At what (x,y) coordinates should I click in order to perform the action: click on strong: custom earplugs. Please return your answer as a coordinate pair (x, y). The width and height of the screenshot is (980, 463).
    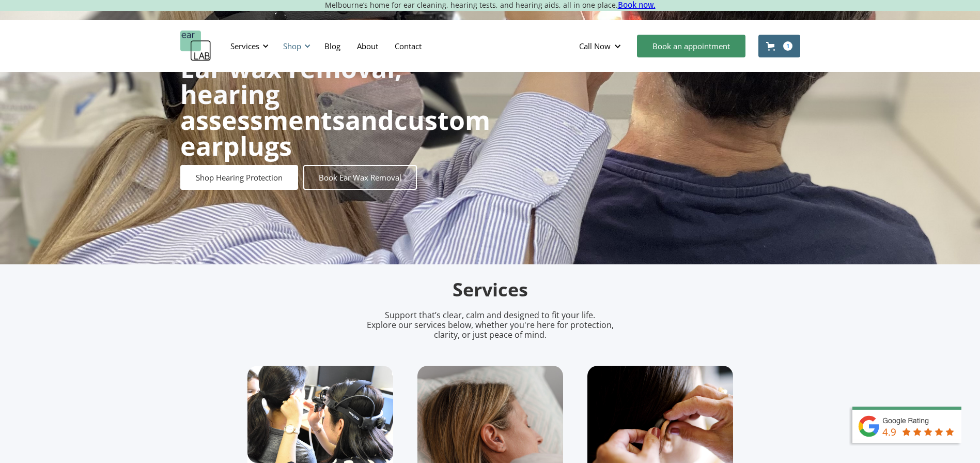
    Looking at the image, I should click on (335, 133).